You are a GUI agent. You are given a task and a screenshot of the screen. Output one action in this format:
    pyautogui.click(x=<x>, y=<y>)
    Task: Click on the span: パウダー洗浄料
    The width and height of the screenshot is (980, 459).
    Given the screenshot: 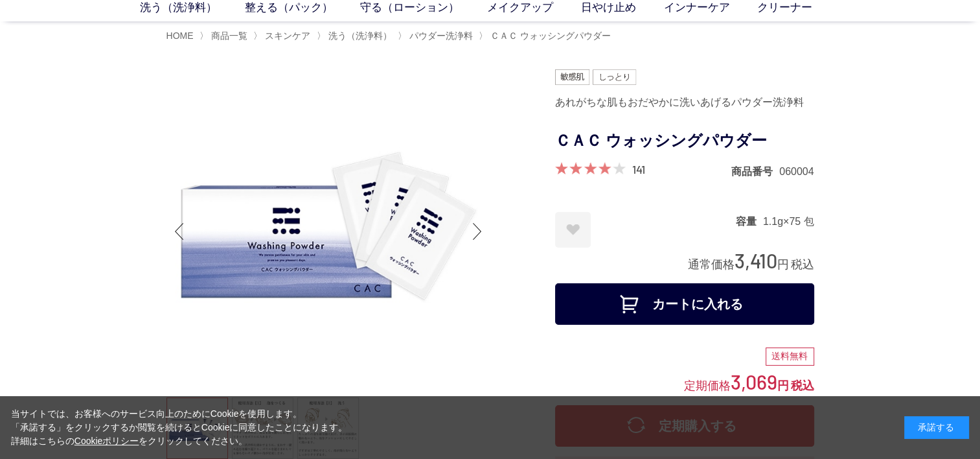 What is the action you would take?
    pyautogui.click(x=441, y=36)
    